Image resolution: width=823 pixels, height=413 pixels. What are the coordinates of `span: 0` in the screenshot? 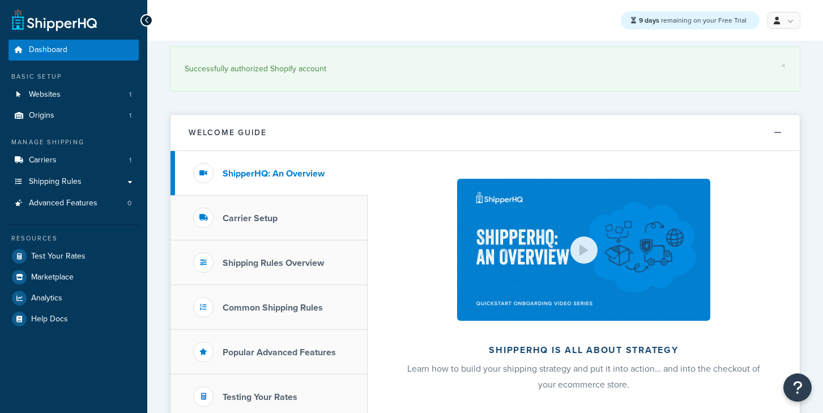 It's located at (129, 203).